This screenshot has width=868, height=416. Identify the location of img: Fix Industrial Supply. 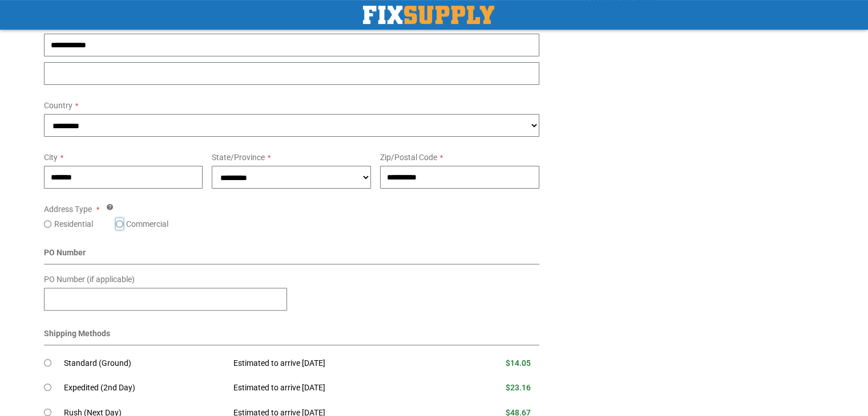
(428, 15).